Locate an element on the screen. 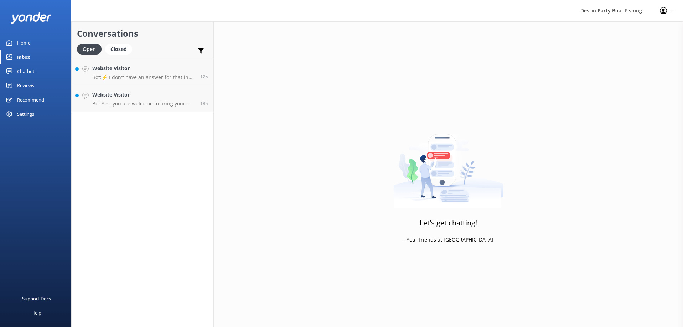 The height and width of the screenshot is (327, 683). div: Help is located at coordinates (36, 313).